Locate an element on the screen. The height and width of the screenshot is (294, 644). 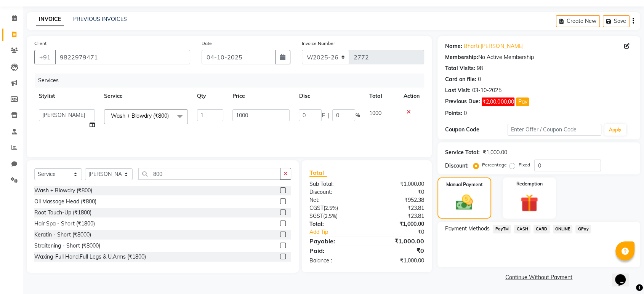
div: Total Visits: is located at coordinates (460, 68).